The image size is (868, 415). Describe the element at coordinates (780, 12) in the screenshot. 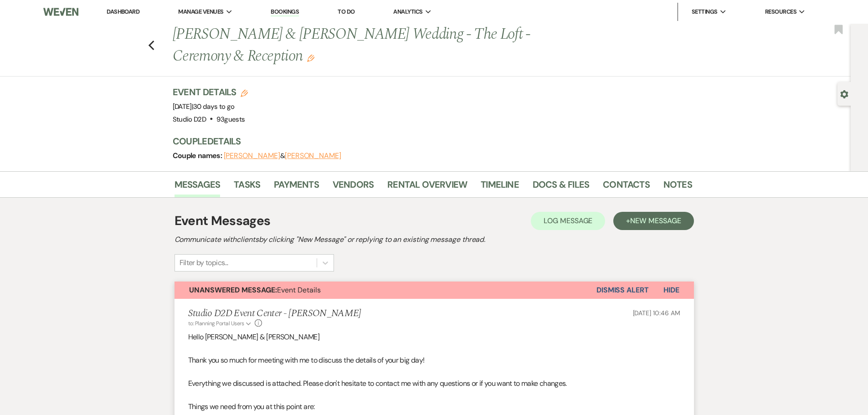

I see `span: Resources` at that location.